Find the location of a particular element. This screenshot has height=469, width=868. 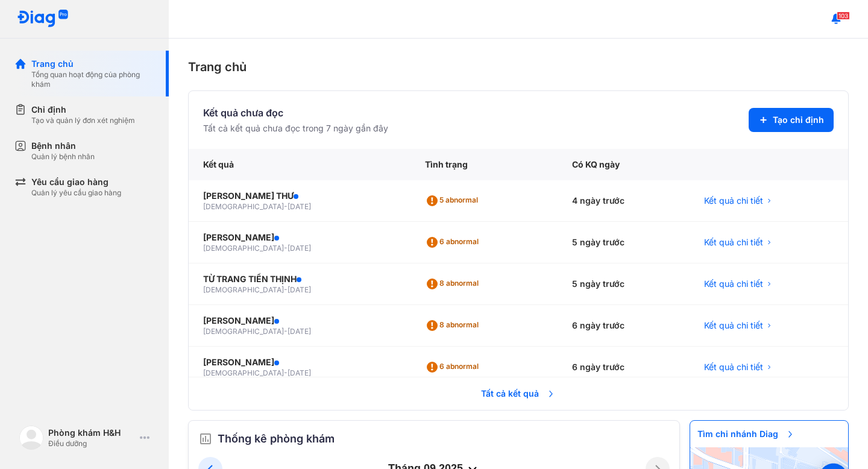

div: Có KQ ngày is located at coordinates (623, 165).